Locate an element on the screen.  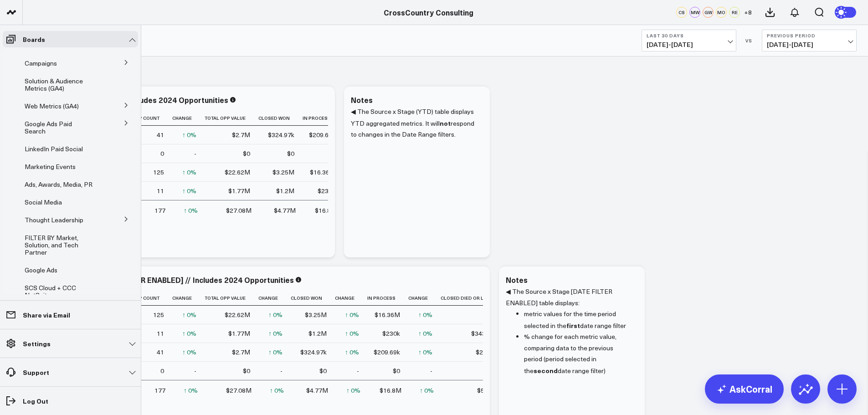
li: % change for each metric value, comparing data to the previous period (period selected in the dat... is located at coordinates (577, 353).